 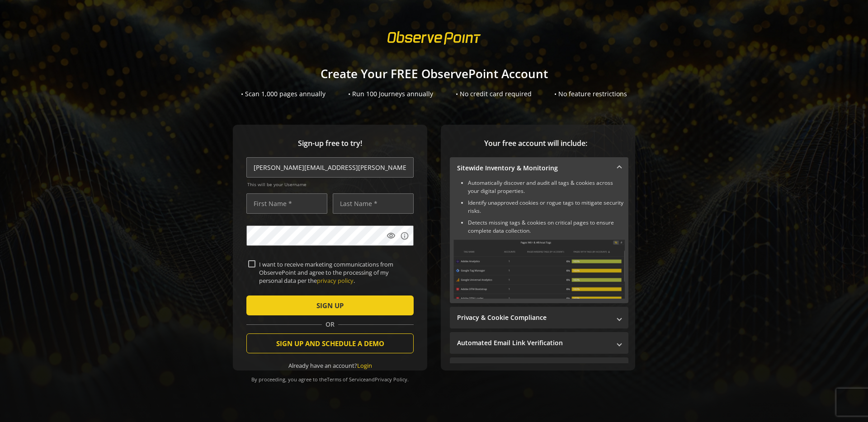 I want to click on a: Login, so click(x=364, y=365).